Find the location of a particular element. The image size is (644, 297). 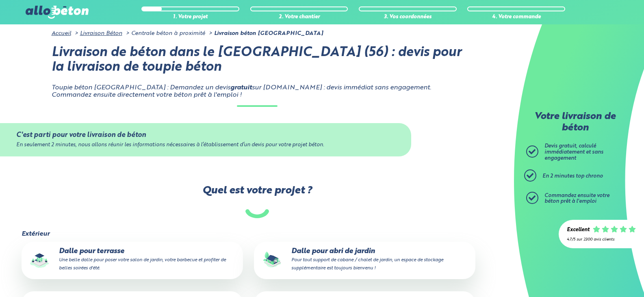

p: Dalle pour terrasse is located at coordinates (132, 259).